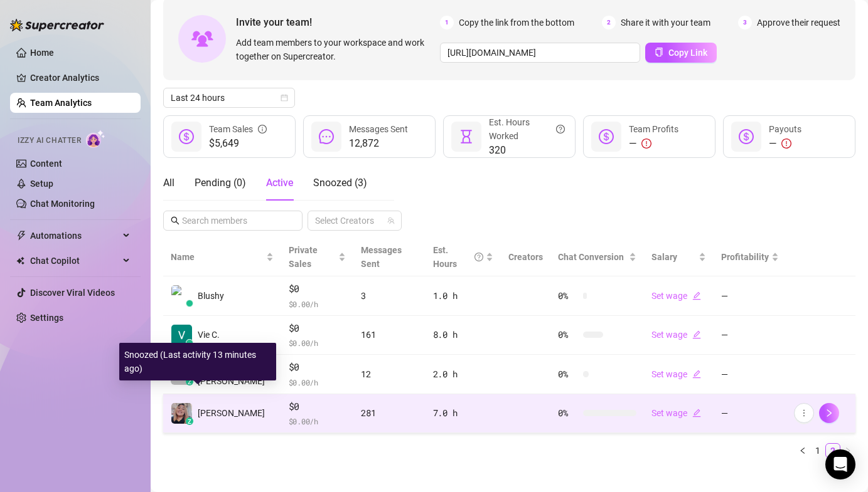  Describe the element at coordinates (75, 236) in the screenshot. I see `span: Automations` at that location.